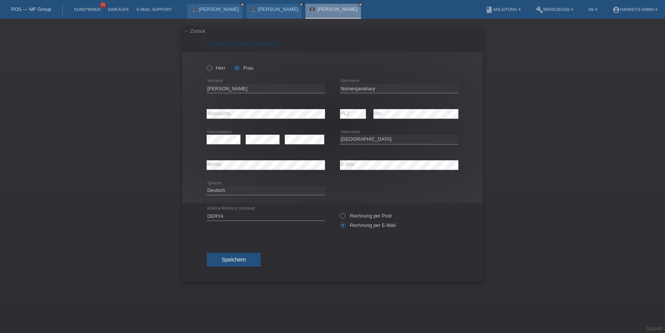 The image size is (665, 333). What do you see at coordinates (103, 5) in the screenshot?
I see `span: 15` at bounding box center [103, 5].